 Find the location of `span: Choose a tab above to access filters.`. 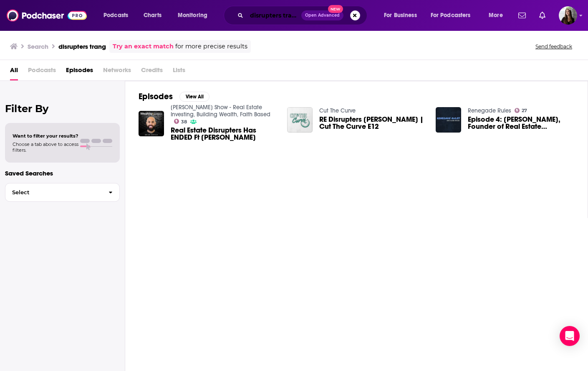

span: Choose a tab above to access filters. is located at coordinates (45, 147).